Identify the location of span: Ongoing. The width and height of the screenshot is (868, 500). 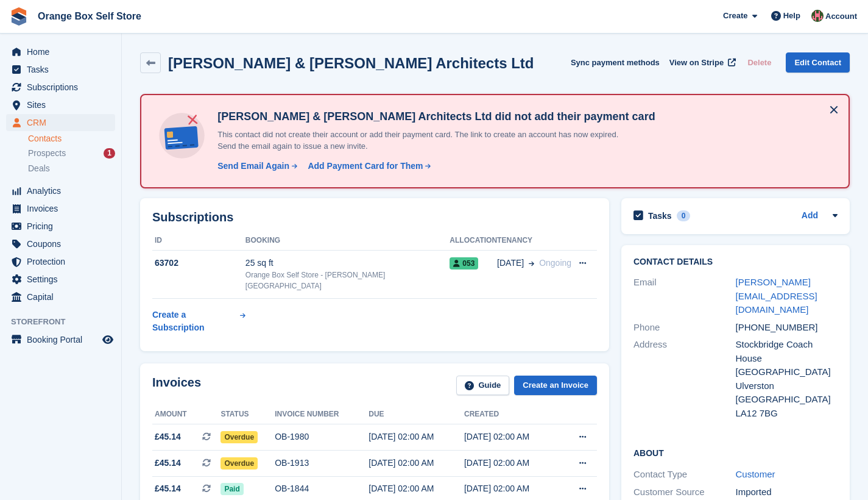
(555, 262).